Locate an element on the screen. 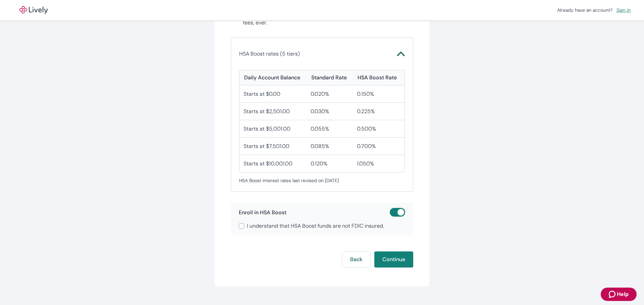 This screenshot has width=644, height=305. span: Enroll in HSA Boost is located at coordinates (263, 213).